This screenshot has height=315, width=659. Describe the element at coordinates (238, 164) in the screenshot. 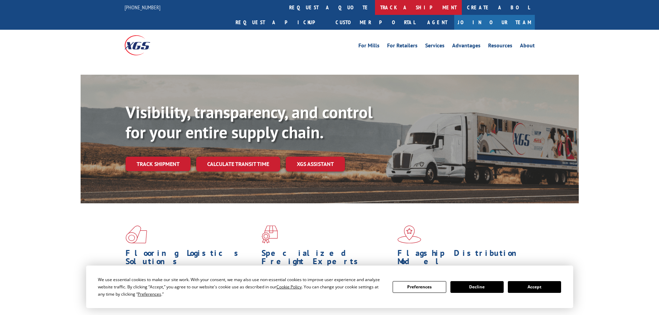

I see `a: Calculate transit time` at that location.